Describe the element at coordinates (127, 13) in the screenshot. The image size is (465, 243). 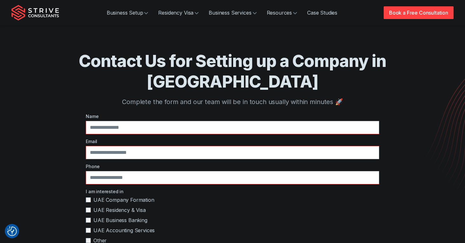
I see `a: Business Setup` at that location.